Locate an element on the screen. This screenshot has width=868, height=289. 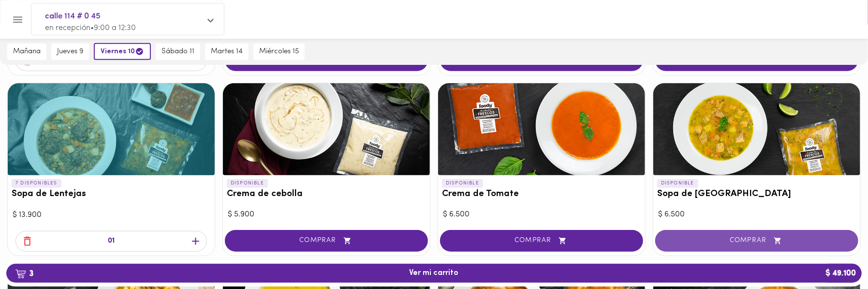
p: 7 DISPONIBLES is located at coordinates (36, 184).